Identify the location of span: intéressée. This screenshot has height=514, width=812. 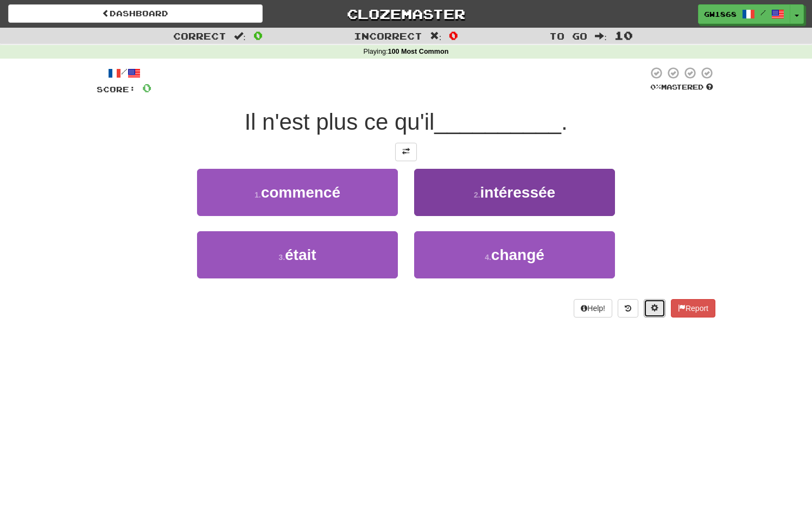
(518, 192).